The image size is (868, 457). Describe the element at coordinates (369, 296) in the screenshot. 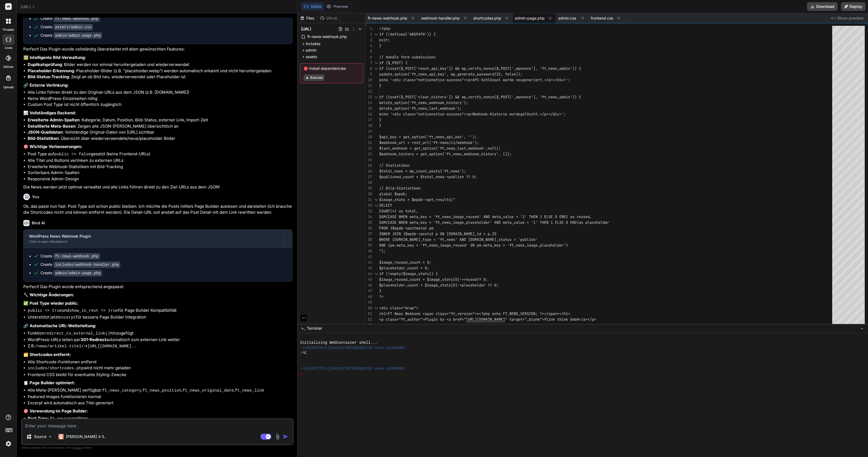

I see `div: 48` at that location.